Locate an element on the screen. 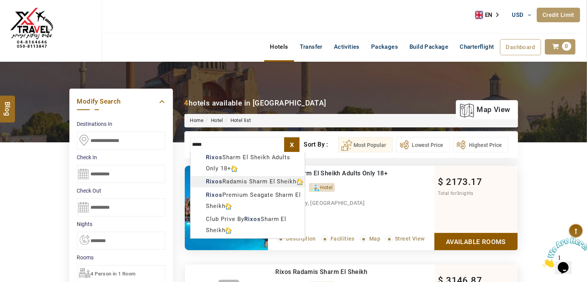 This screenshot has width=587, height=282. button: Highest Price is located at coordinates (481, 145).